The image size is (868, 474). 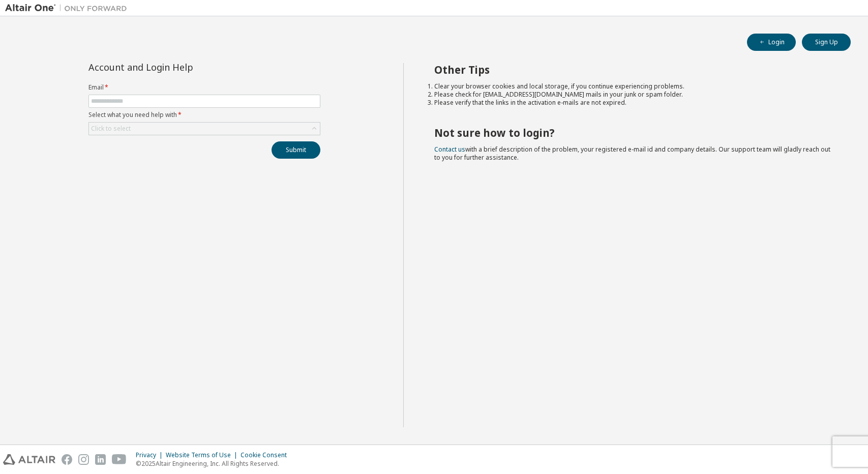 What do you see at coordinates (119, 459) in the screenshot?
I see `img: youtube.svg` at bounding box center [119, 459].